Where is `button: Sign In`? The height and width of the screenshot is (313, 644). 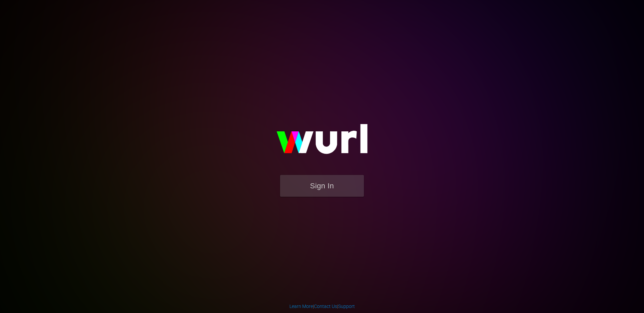 button: Sign In is located at coordinates (322, 186).